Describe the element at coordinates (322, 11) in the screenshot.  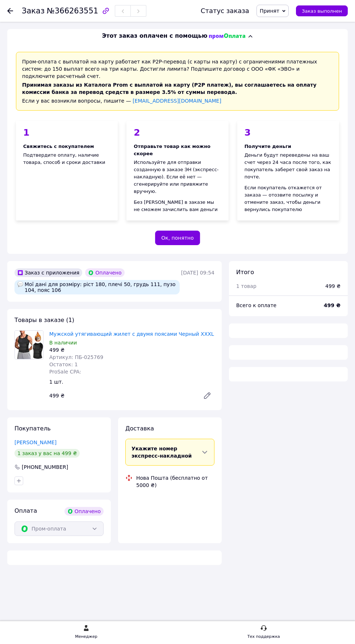
I see `span: Заказ выполнен` at that location.